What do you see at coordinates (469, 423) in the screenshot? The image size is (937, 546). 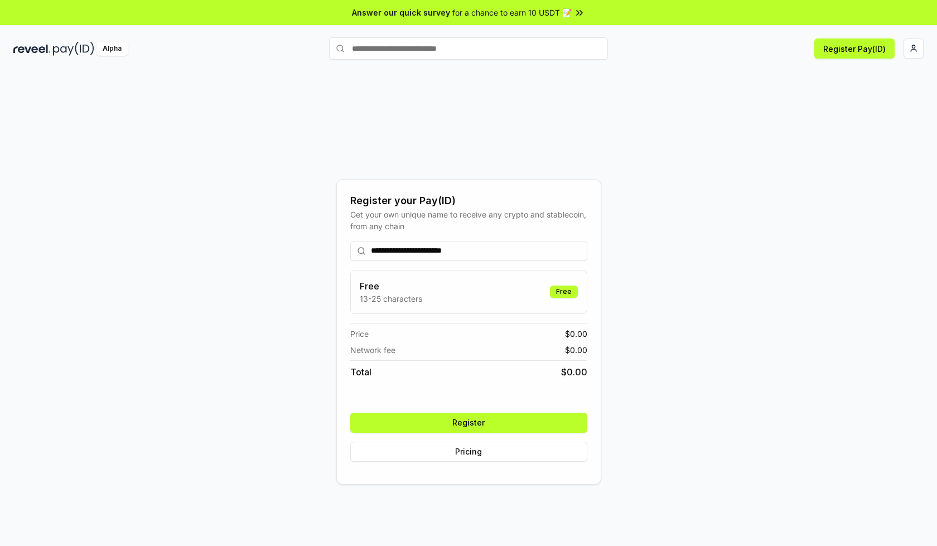 I see `button: Register` at bounding box center [469, 423].